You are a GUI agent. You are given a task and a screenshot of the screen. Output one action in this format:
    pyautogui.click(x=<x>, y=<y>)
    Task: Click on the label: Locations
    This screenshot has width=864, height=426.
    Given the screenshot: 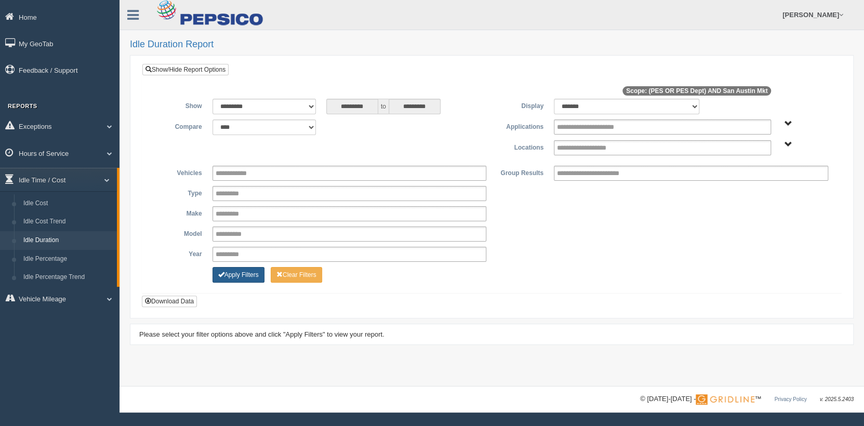 What is the action you would take?
    pyautogui.click(x=521, y=147)
    